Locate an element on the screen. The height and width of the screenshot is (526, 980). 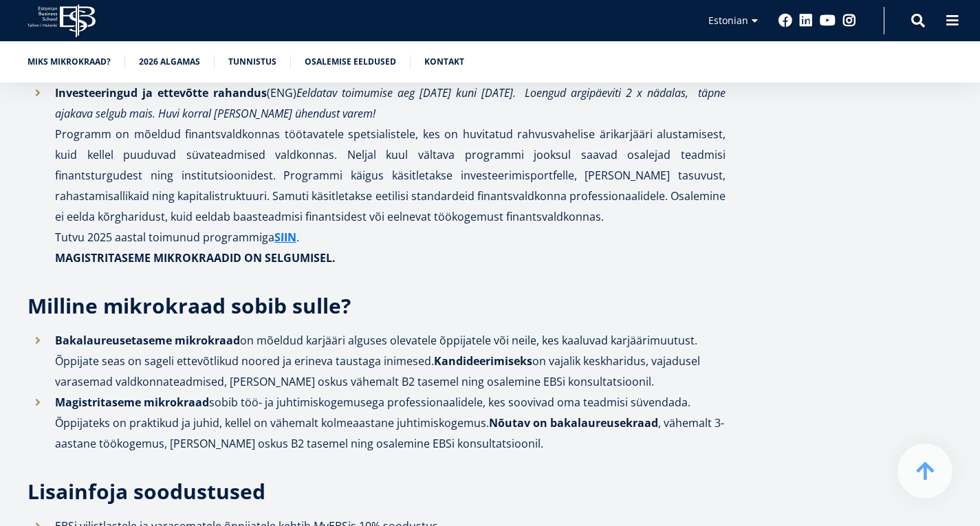
li: (ENG) Programm on mõeldud finantsvaldkonnas töötavatele spetsialistele, kes on huvitatud rahvusva... is located at coordinates (377, 175).